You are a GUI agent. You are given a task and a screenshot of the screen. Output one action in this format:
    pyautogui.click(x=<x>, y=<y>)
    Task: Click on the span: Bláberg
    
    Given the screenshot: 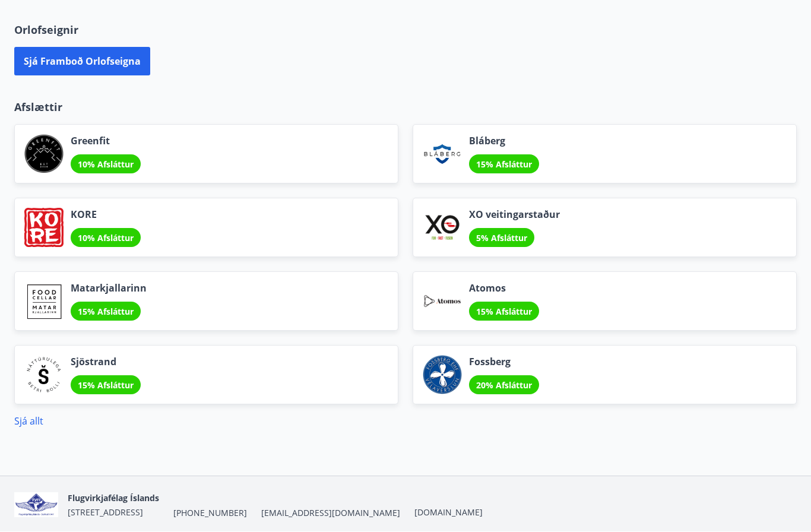 What is the action you would take?
    pyautogui.click(x=504, y=141)
    